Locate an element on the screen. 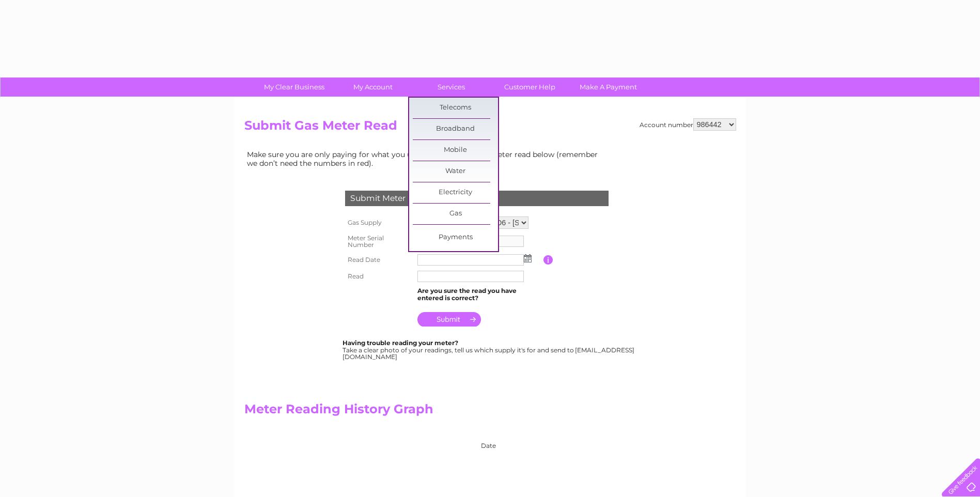  th: Read is located at coordinates (379, 276).